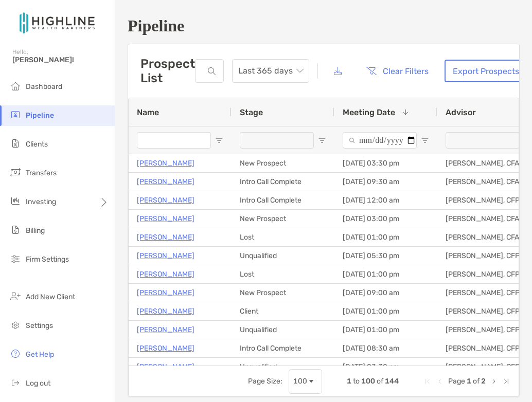  Describe the element at coordinates (506, 381) in the screenshot. I see `div: Last Page` at that location.